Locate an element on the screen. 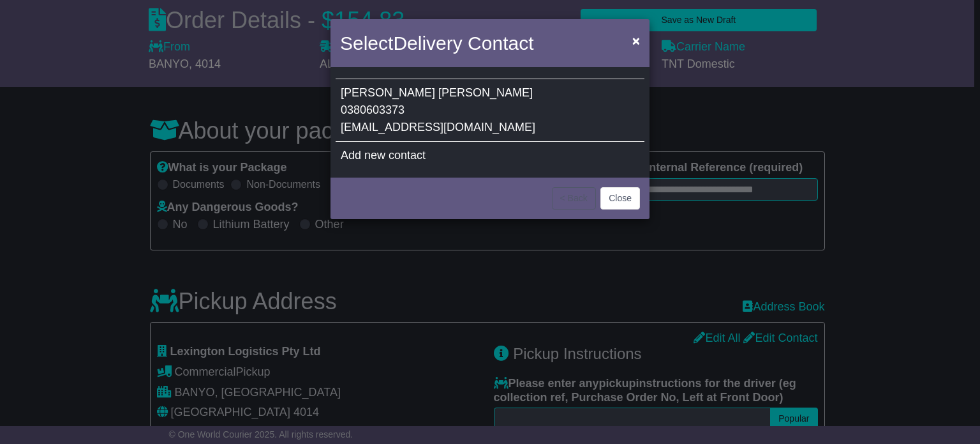  button: < Back is located at coordinates (574, 198).